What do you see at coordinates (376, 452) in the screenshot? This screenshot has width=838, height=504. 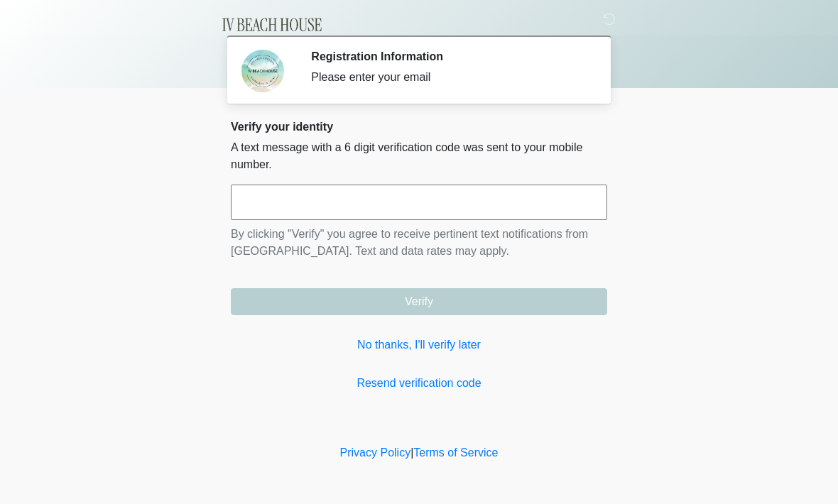 I see `a: Privacy Policy` at bounding box center [376, 452].